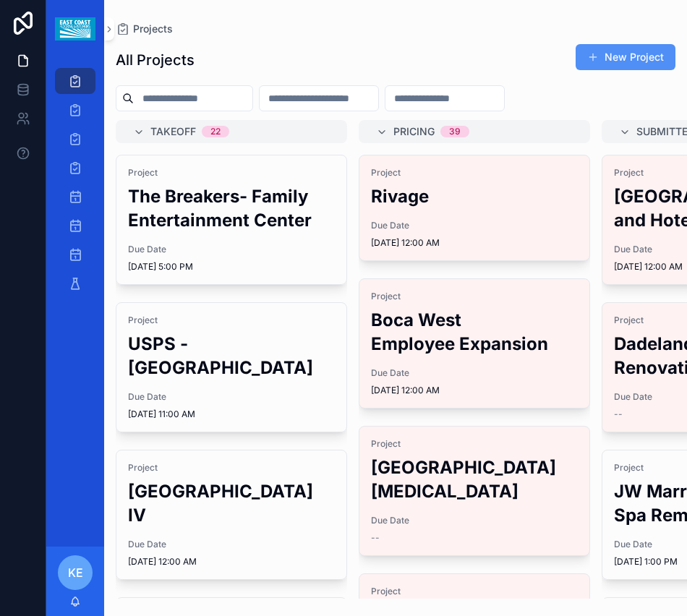  What do you see at coordinates (231, 208) in the screenshot?
I see `h2: The Breakers- Family Entertainment Center` at bounding box center [231, 208].